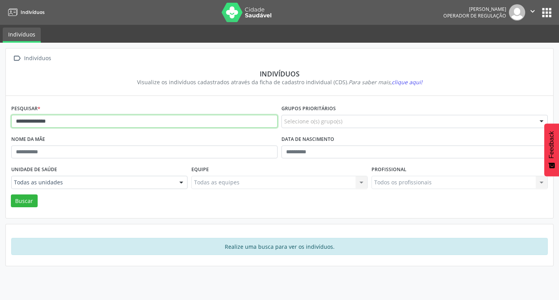 The width and height of the screenshot is (559, 300). Describe the element at coordinates (200, 170) in the screenshot. I see `label: Equipe` at that location.